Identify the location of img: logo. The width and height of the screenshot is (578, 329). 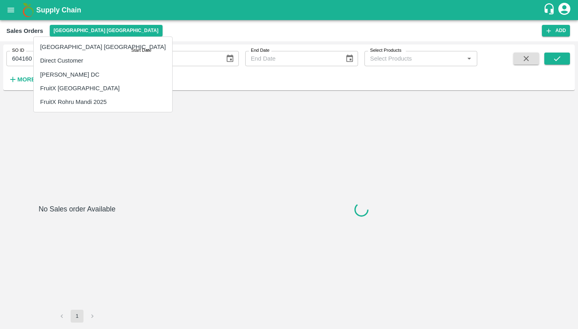
(28, 10).